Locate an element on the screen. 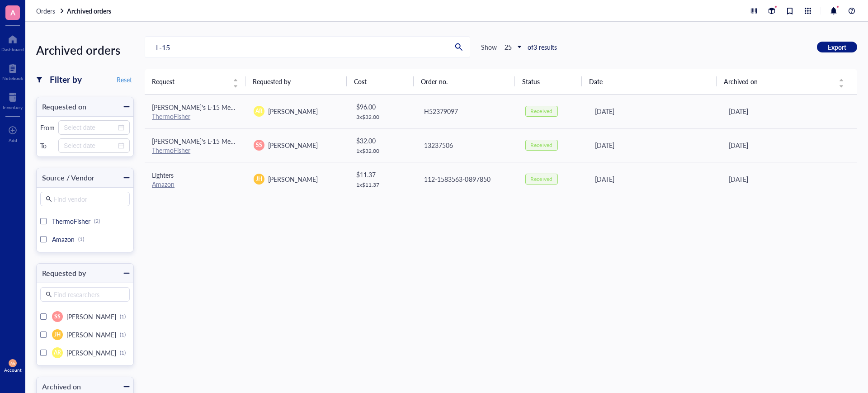  div: Requested on is located at coordinates (62, 107).